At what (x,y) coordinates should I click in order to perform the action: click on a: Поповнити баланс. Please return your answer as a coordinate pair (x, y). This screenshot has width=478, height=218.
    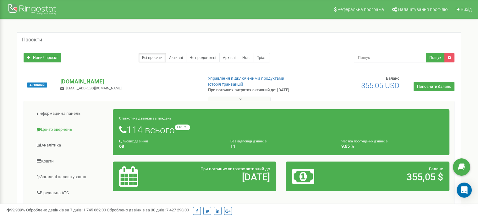
    Looking at the image, I should click on (434, 87).